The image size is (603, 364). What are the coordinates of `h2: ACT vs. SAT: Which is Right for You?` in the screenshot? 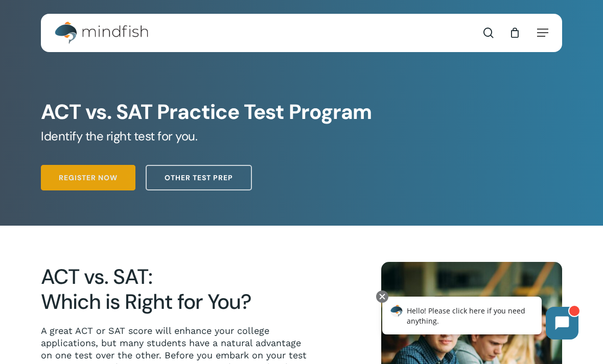 It's located at (178, 289).